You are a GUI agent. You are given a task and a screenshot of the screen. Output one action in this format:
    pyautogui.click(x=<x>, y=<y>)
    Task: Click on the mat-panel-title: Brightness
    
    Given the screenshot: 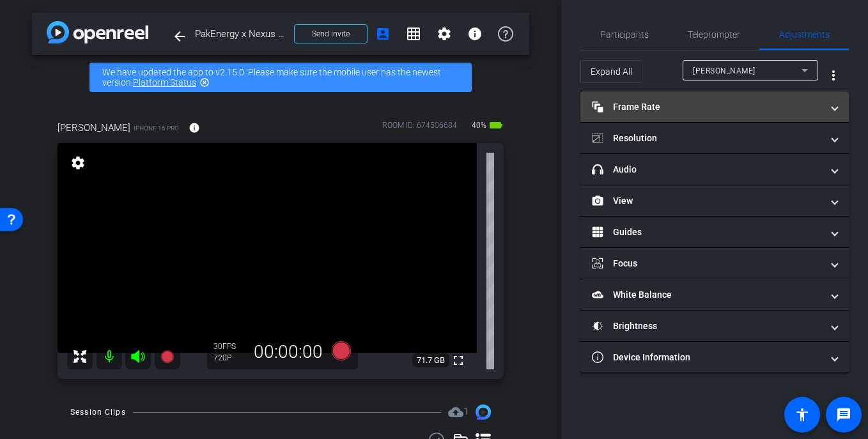 What is the action you would take?
    pyautogui.click(x=707, y=326)
    